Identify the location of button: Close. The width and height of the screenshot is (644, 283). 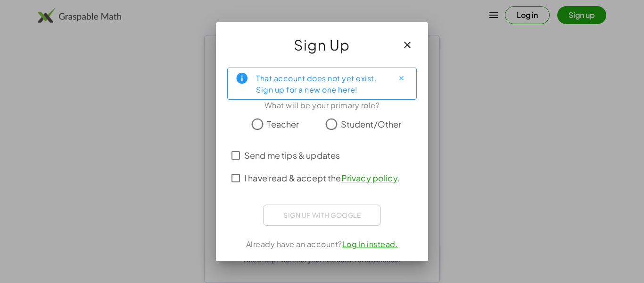
(401, 78).